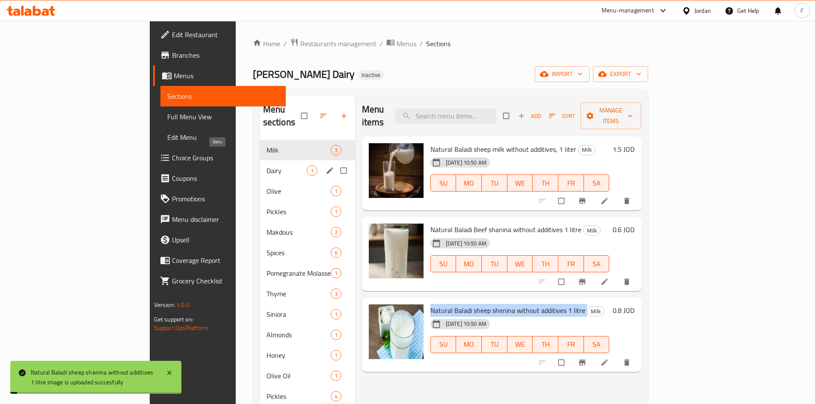  Describe the element at coordinates (299, 315) in the screenshot. I see `span: Siniora` at that location.